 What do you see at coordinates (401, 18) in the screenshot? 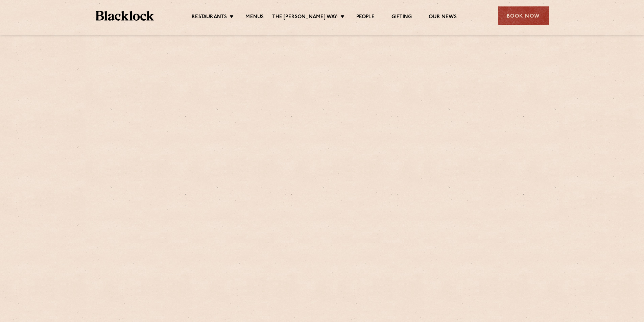
I see `a: Gifting` at bounding box center [401, 18].